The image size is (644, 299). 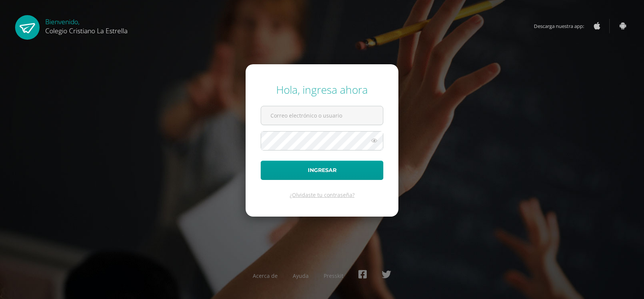 What do you see at coordinates (322, 170) in the screenshot?
I see `button: Ingresar` at bounding box center [322, 170].